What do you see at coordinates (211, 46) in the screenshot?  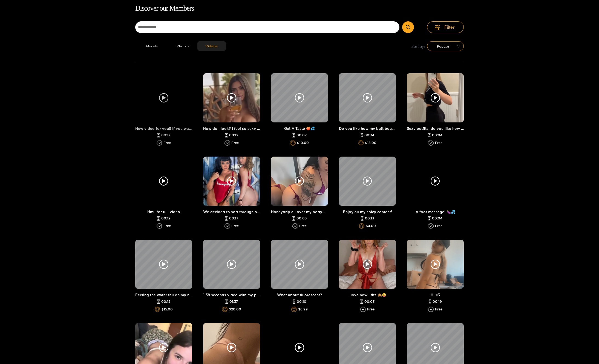 I see `button: Videos` at bounding box center [211, 46].